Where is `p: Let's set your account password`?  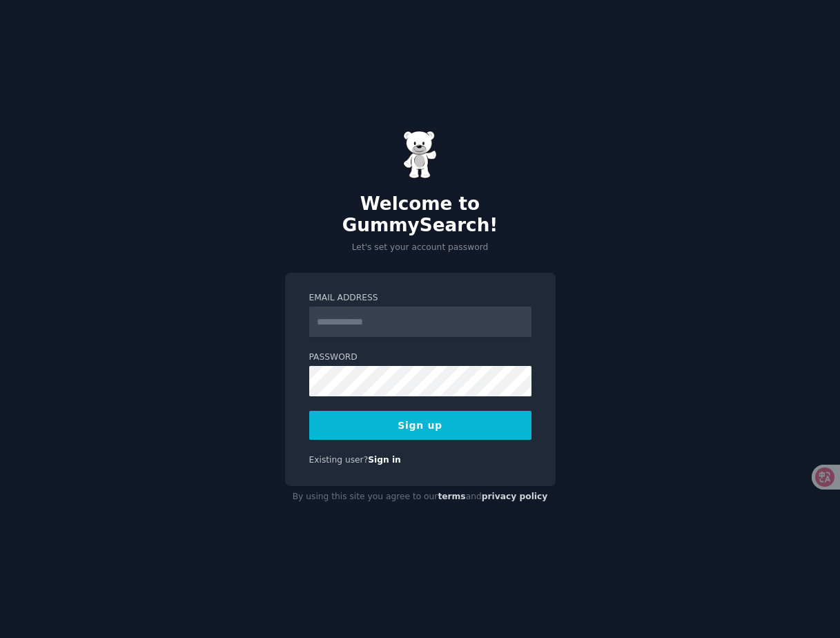
p: Let's set your account password is located at coordinates (421, 248).